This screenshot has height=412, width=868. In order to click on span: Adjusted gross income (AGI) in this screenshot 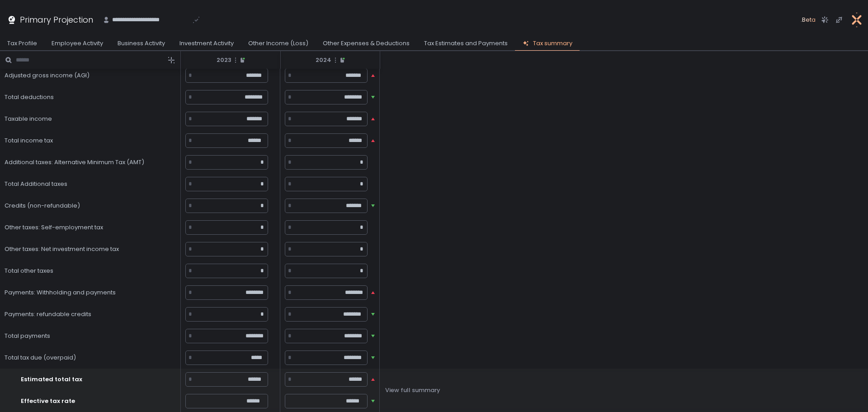, I will do `click(47, 75)`.